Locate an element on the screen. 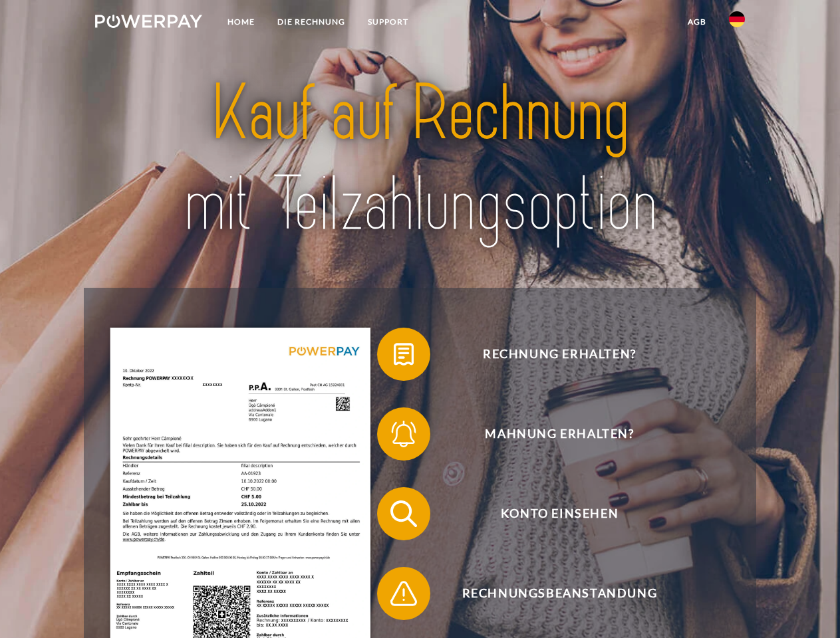  span: Rechnungsbeanstandung is located at coordinates (559, 594).